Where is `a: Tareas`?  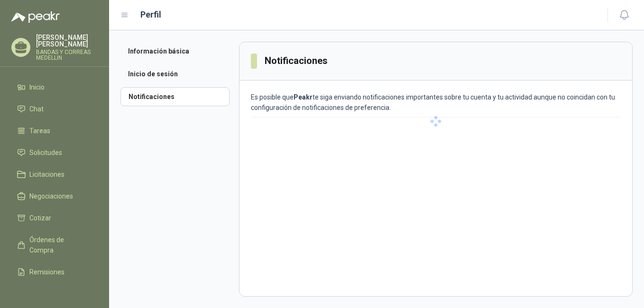
a: Tareas is located at coordinates (55, 131).